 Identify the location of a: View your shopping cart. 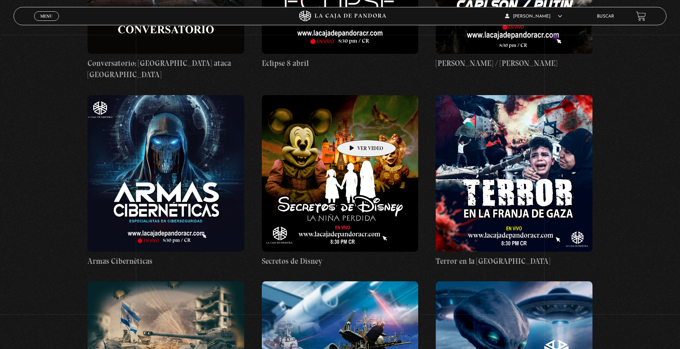
(641, 16).